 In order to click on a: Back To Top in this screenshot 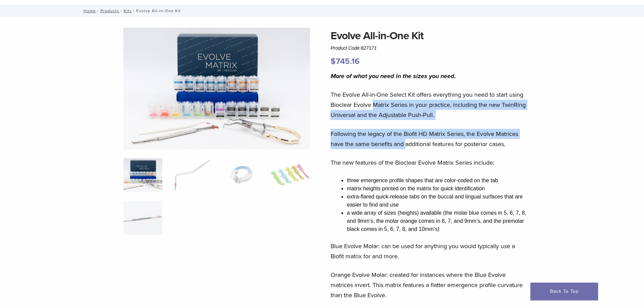, I will do `click(564, 292)`.